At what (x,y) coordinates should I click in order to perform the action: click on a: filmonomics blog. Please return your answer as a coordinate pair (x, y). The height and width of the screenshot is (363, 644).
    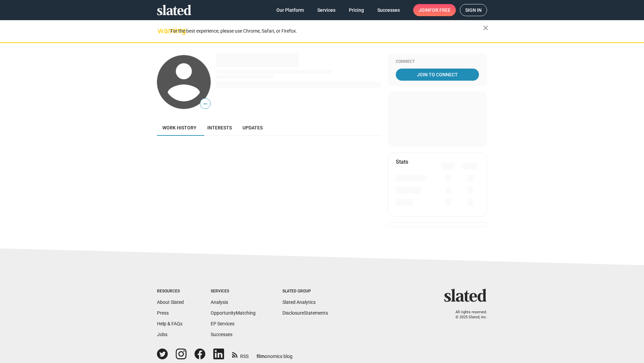
    Looking at the image, I should click on (274, 353).